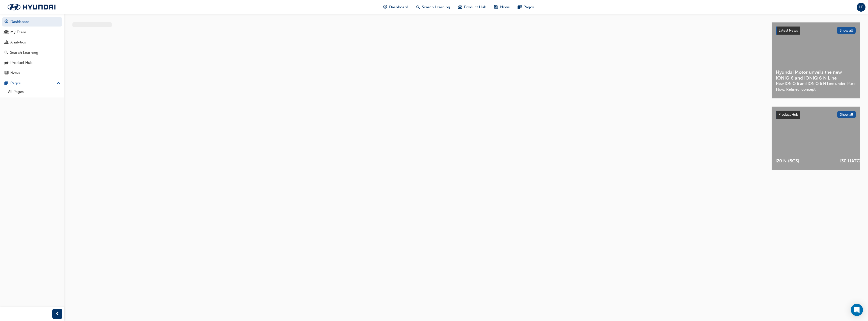  What do you see at coordinates (32, 83) in the screenshot?
I see `button: Pages` at bounding box center [32, 83].